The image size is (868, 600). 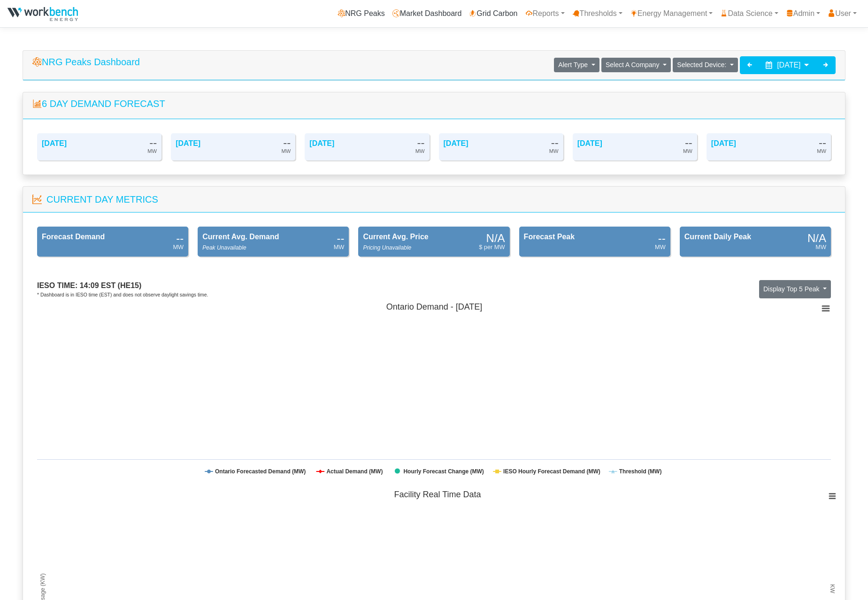 What do you see at coordinates (224, 248) in the screenshot?
I see `div: Peak Unavailable` at bounding box center [224, 248].